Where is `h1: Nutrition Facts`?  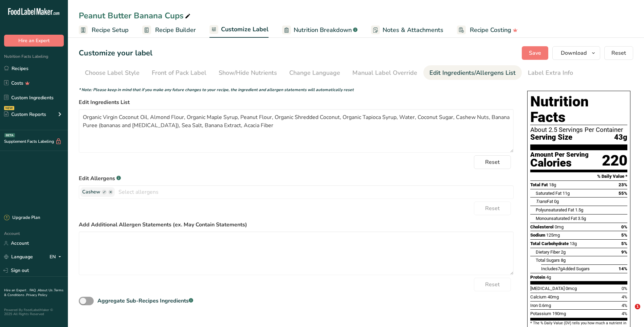 h1: Nutrition Facts is located at coordinates (579, 109).